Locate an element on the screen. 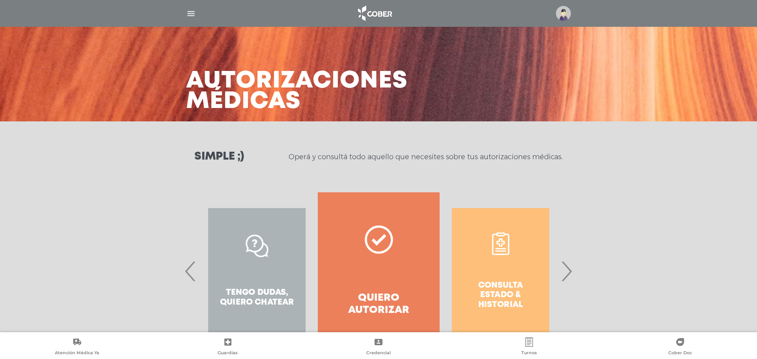 This screenshot has width=757, height=359. span: Turnos is located at coordinates (529, 354).